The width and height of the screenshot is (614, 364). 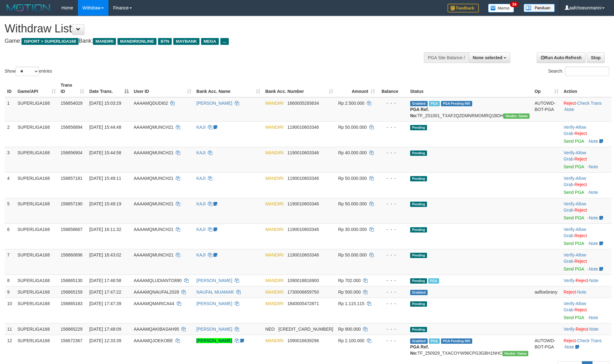 What do you see at coordinates (165, 41) in the screenshot?
I see `span: BTN` at bounding box center [165, 41].